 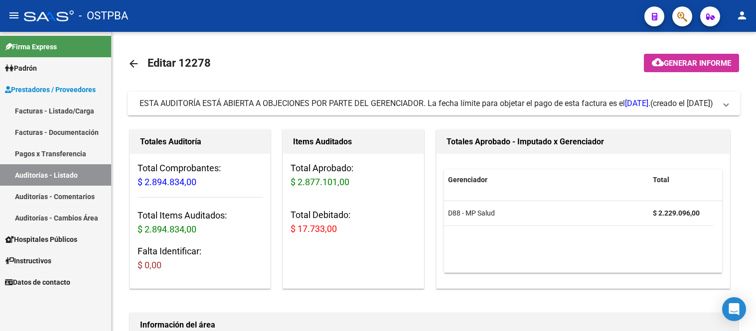 What do you see at coordinates (200, 142) in the screenshot?
I see `h1: Totales Auditoría` at bounding box center [200, 142].